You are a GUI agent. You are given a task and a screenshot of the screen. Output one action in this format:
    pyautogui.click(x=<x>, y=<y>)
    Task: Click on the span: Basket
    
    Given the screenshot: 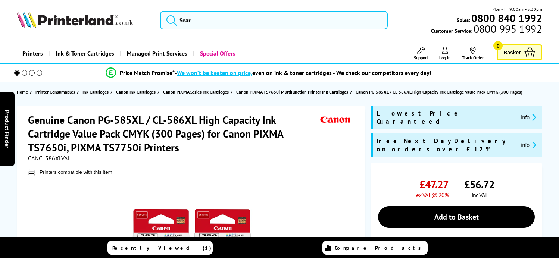 What is the action you would take?
    pyautogui.click(x=512, y=52)
    